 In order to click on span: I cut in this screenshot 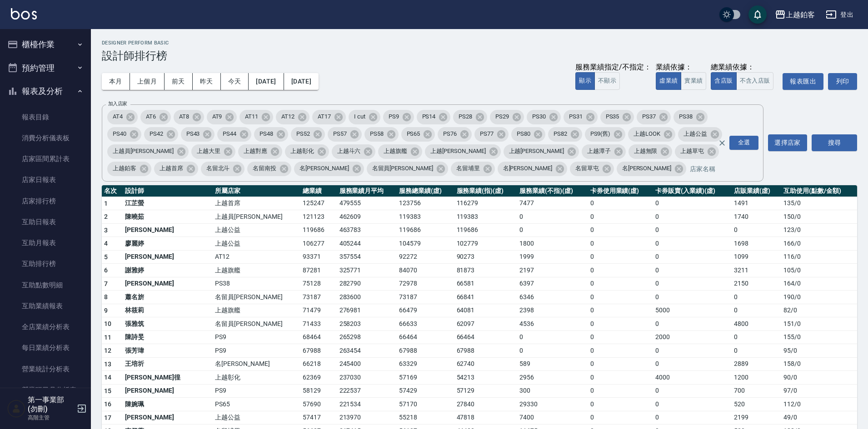, I will do `click(360, 117)`.